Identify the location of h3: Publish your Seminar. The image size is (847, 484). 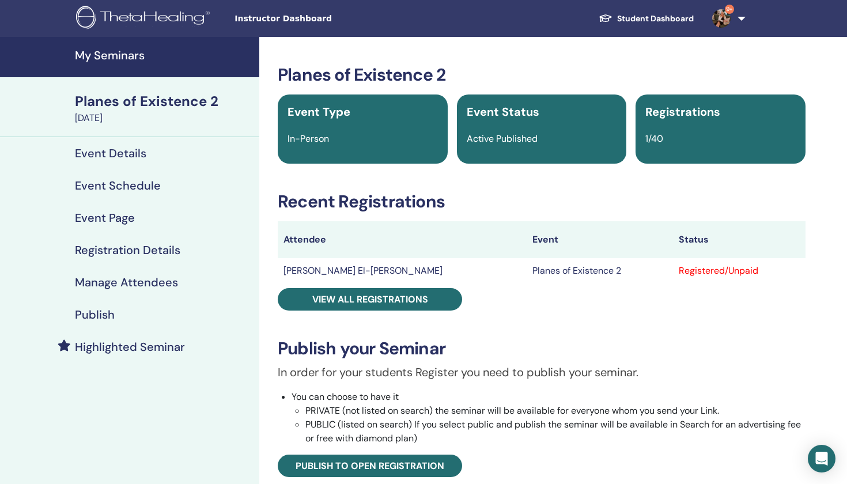
(542, 349).